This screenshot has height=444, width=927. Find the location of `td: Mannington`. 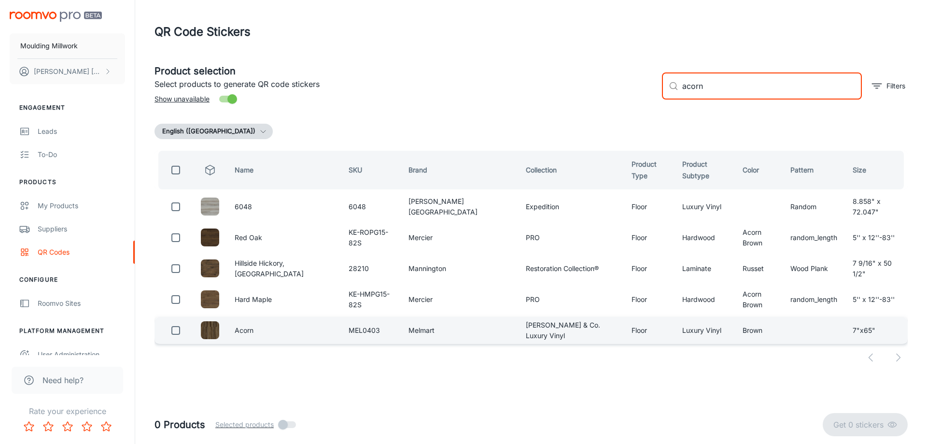

td: Mannington is located at coordinates (459, 269).